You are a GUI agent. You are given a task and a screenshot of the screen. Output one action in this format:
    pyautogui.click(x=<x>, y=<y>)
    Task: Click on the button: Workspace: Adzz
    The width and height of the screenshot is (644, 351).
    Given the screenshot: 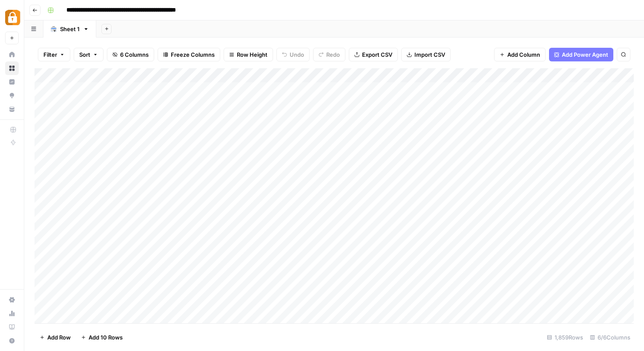 What is the action you would take?
    pyautogui.click(x=12, y=18)
    